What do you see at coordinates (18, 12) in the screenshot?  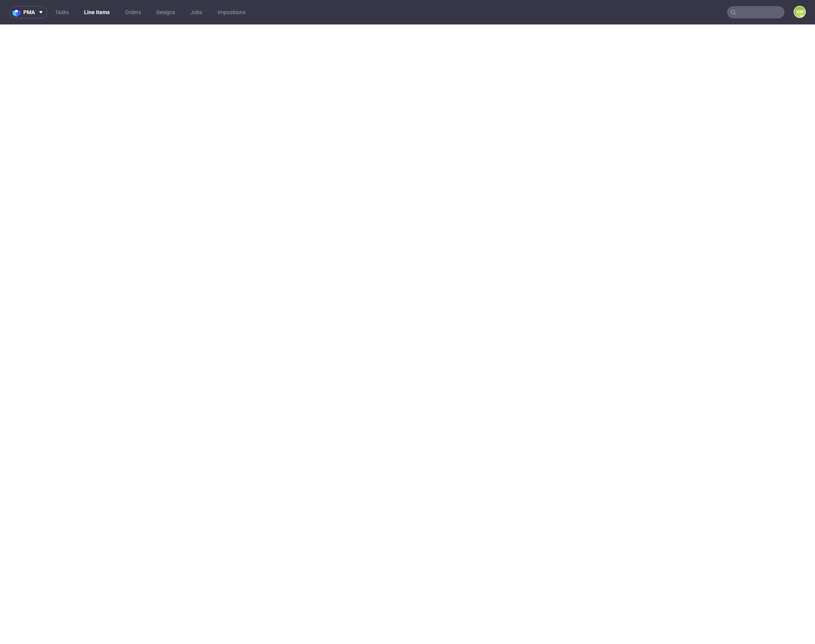 I see `img: logo` at bounding box center [18, 12].